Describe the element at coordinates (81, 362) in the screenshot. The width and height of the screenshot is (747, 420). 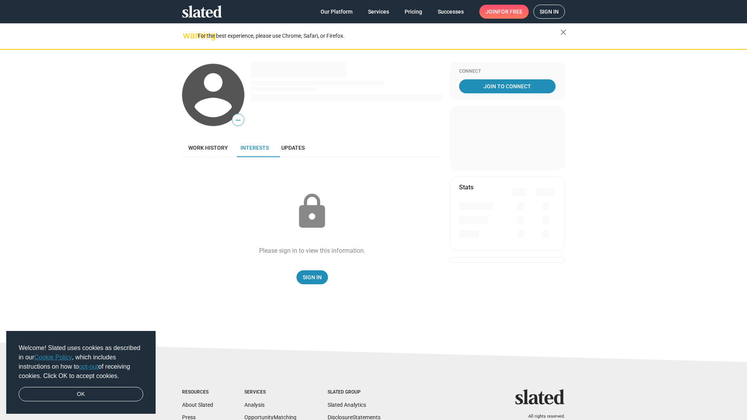
I see `span: Welcome! Slated uses cookies as described in our , which includes instructions on how to of recei...` at that location.